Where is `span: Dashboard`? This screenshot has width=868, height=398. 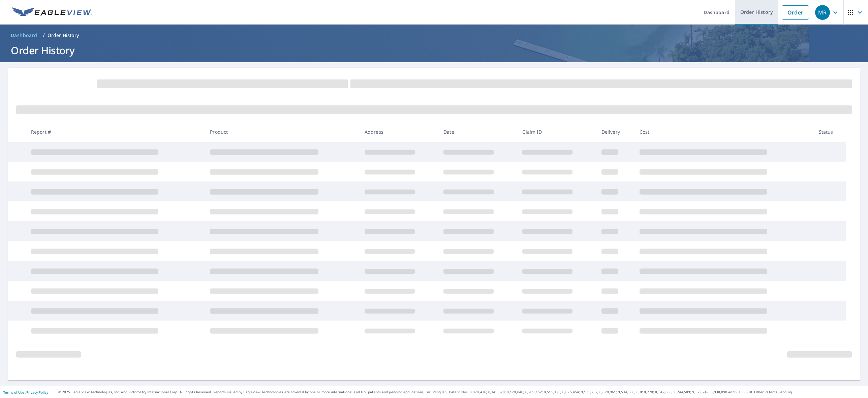 span: Dashboard is located at coordinates (24, 36).